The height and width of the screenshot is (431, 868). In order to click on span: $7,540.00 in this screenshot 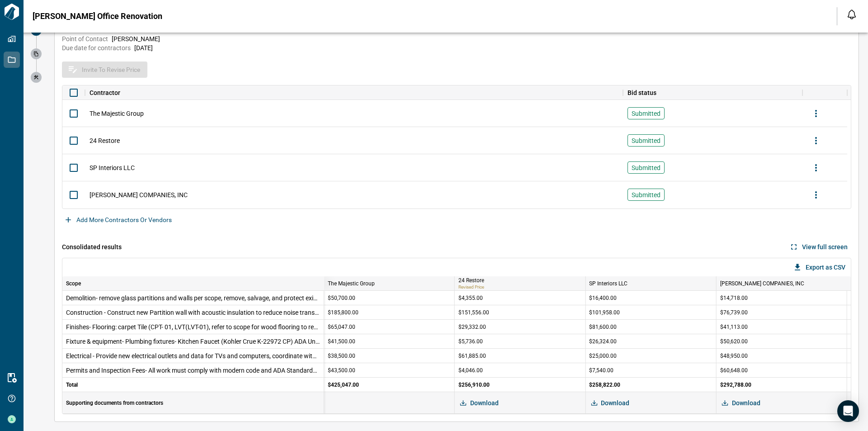, I will do `click(601, 370)`.